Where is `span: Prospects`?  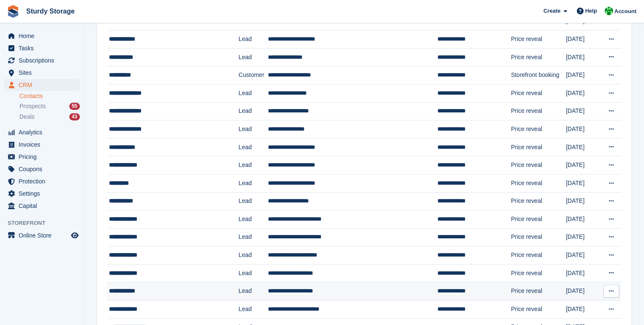
span: Prospects is located at coordinates (32, 106).